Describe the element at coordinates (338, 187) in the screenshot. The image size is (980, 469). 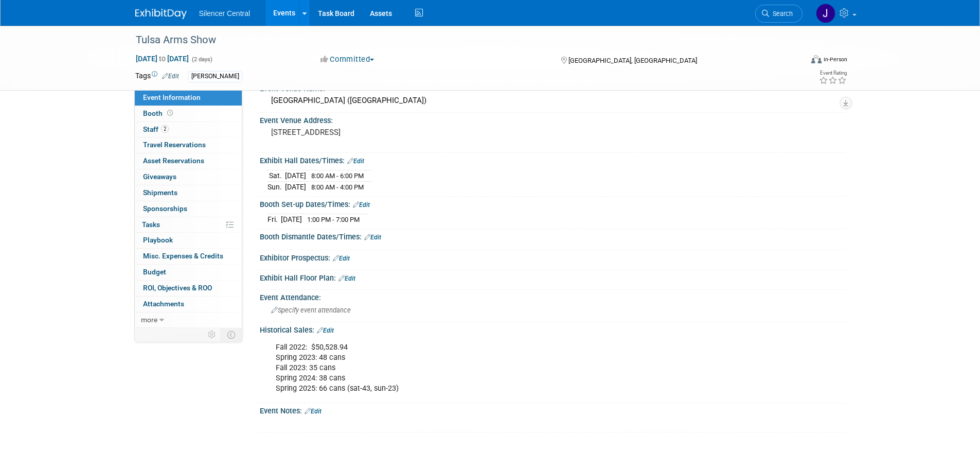
I see `span: 8:00 AM - 4:00 PM` at that location.